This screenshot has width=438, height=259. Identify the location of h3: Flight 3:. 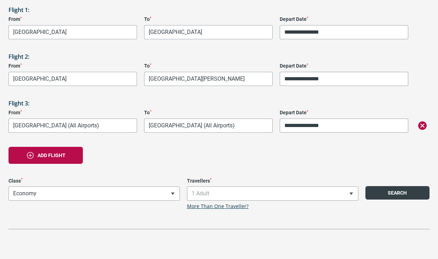
(219, 103).